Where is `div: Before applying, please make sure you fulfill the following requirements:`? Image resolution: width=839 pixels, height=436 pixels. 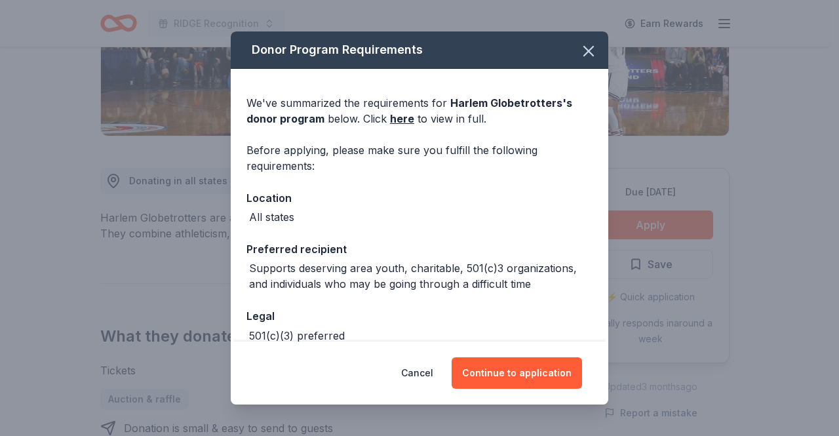 div: Before applying, please make sure you fulfill the following requirements: is located at coordinates (419, 158).